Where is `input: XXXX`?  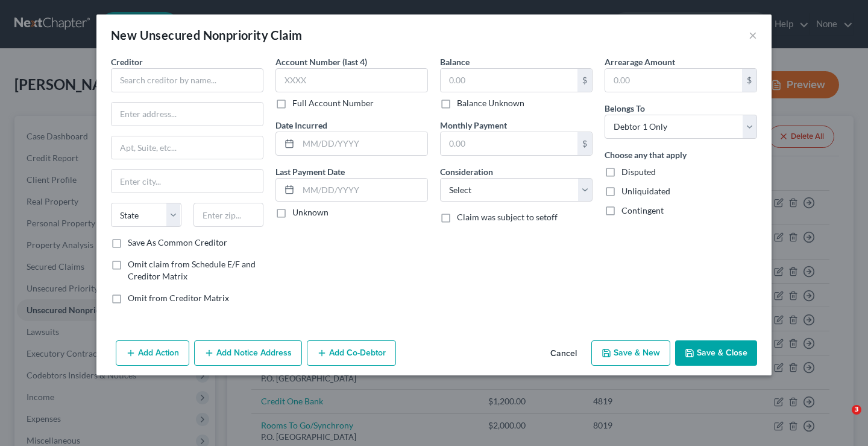
input: XXXX is located at coordinates (351, 80).